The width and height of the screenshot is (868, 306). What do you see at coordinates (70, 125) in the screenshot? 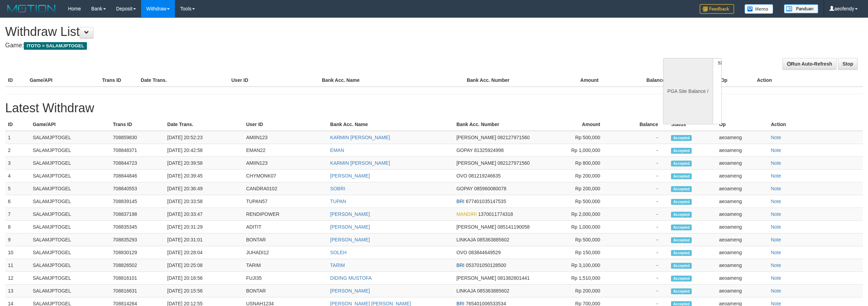
I see `th: Game/API` at bounding box center [70, 125].